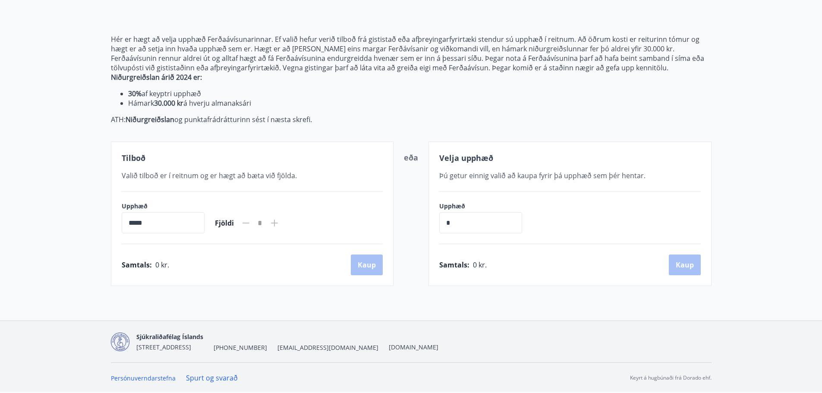  Describe the element at coordinates (170, 337) in the screenshot. I see `span: Sjúkraliðafélag Íslands` at that location.